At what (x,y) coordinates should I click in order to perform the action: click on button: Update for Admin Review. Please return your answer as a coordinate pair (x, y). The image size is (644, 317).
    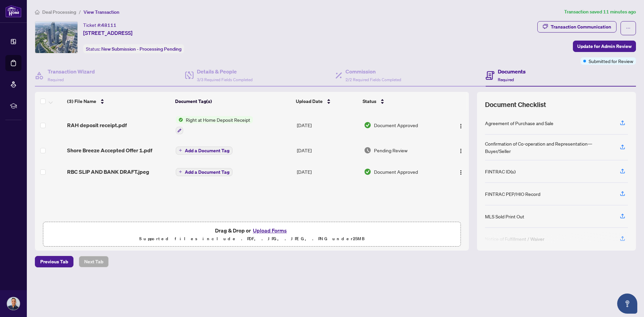
    Looking at the image, I should click on (604, 46).